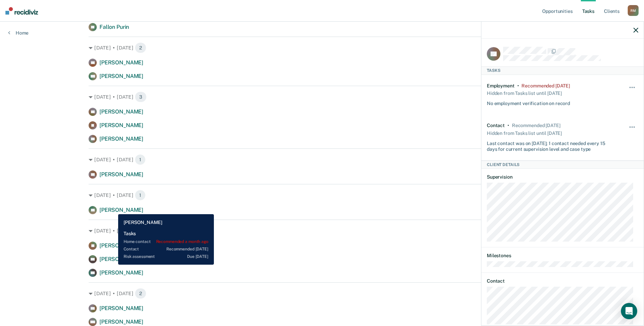 This screenshot has height=326, width=644. I want to click on span: Fallon Purin, so click(114, 27).